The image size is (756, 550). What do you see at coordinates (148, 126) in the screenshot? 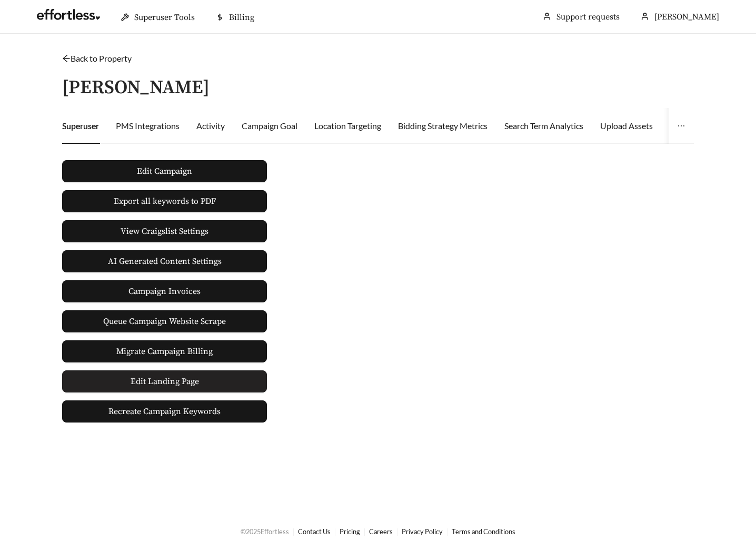
I see `div: PMS Integrations` at bounding box center [148, 126].